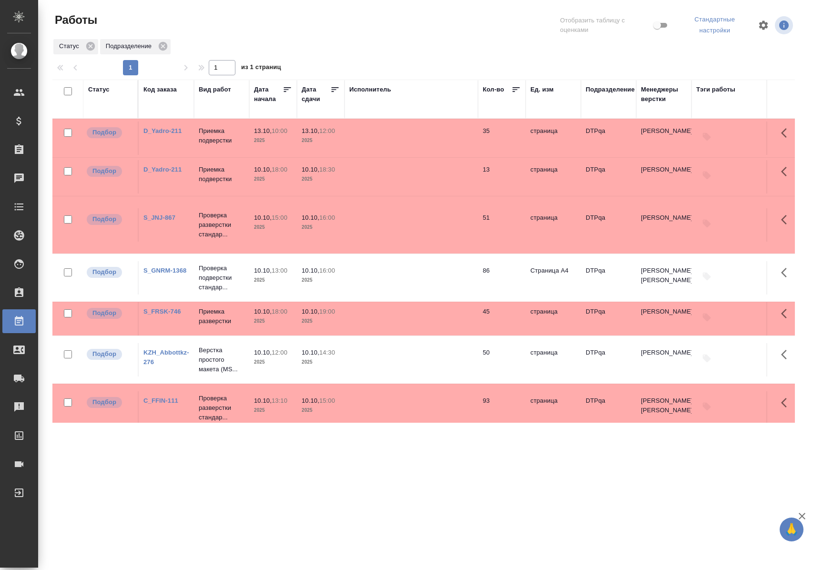 The width and height of the screenshot is (813, 570). What do you see at coordinates (502, 177) in the screenshot?
I see `td: 13` at bounding box center [502, 177].